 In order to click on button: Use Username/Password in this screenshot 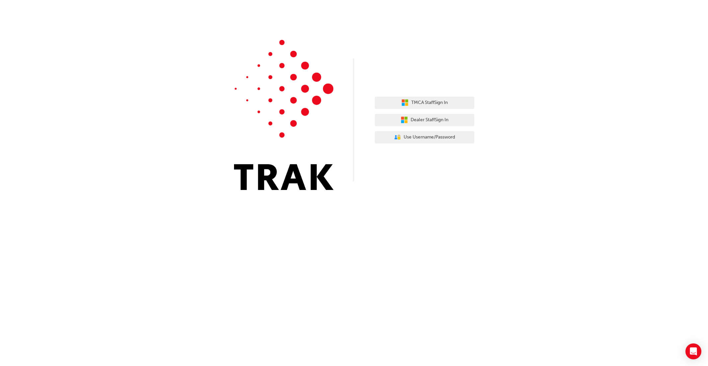, I will do `click(425, 137)`.